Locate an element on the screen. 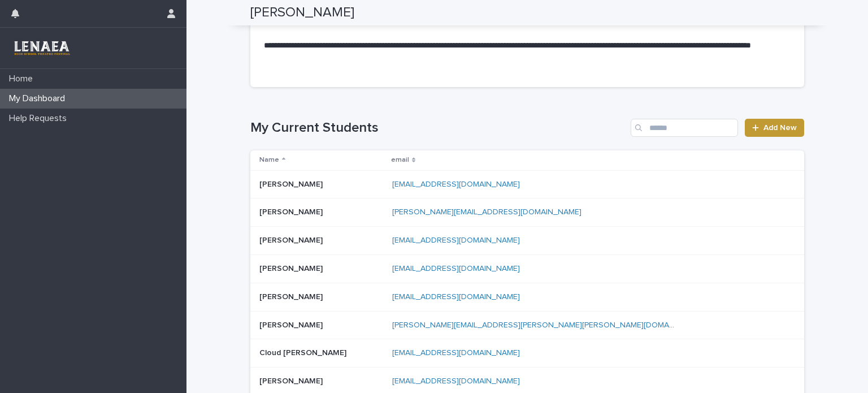 This screenshot has height=393, width=868. p: Home is located at coordinates (23, 78).